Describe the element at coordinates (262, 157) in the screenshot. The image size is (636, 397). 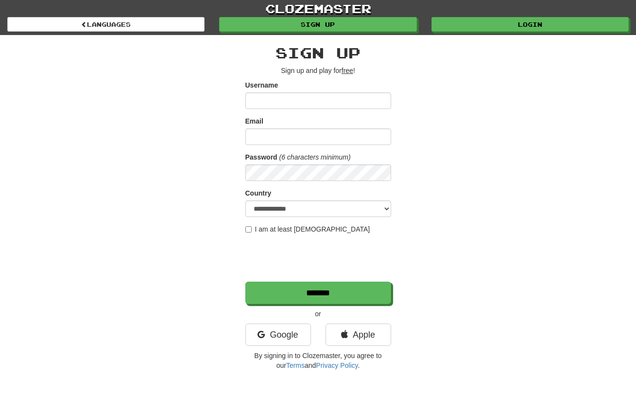
I see `label: Password` at that location.